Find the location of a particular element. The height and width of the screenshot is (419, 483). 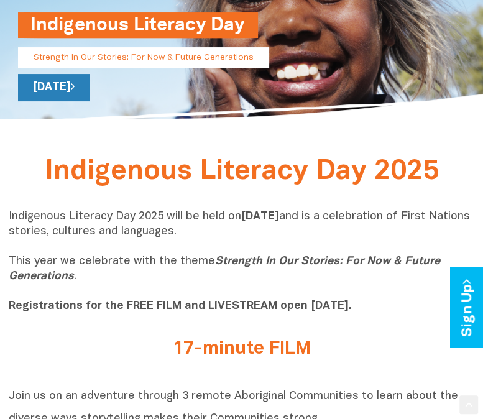

p: Indigenous Literacy Day 2025 will be held on and is a celebration of First Nations stories, cultu... is located at coordinates (242, 262).